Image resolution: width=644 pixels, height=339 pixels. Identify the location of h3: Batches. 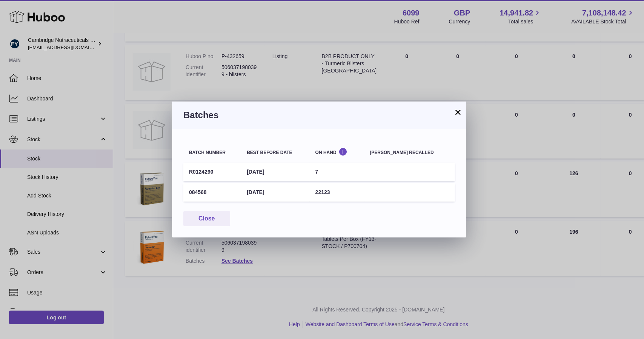
(319, 115).